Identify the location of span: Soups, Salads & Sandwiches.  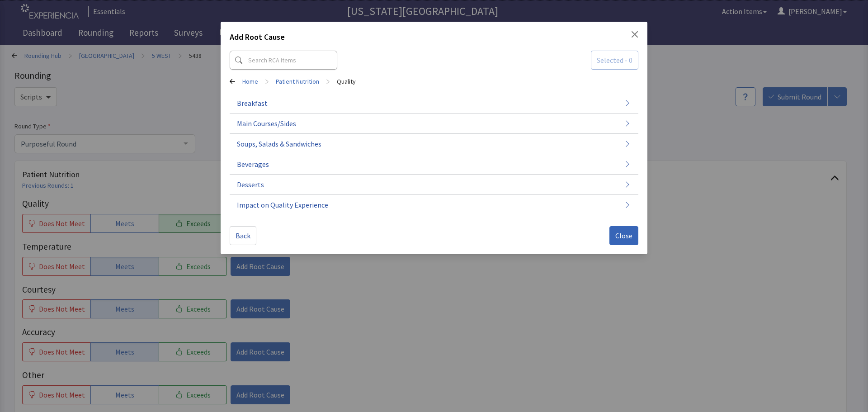
(279, 144).